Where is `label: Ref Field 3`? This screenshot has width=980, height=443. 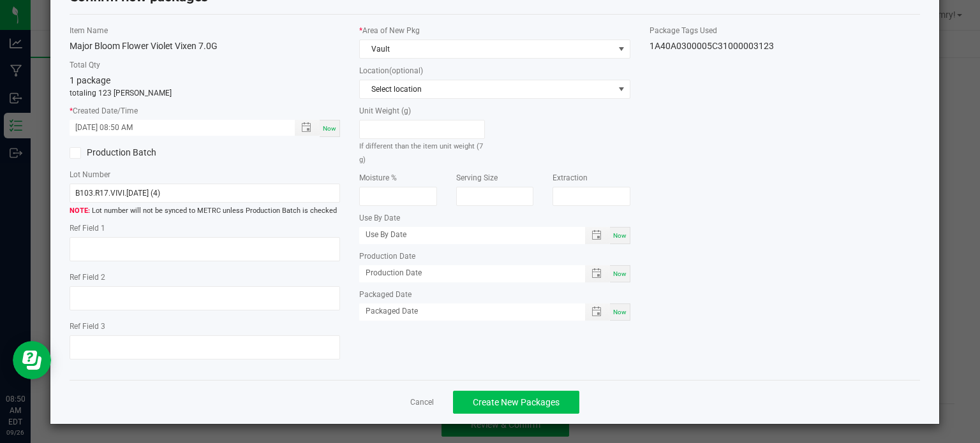
label: Ref Field 3 is located at coordinates (205, 326).